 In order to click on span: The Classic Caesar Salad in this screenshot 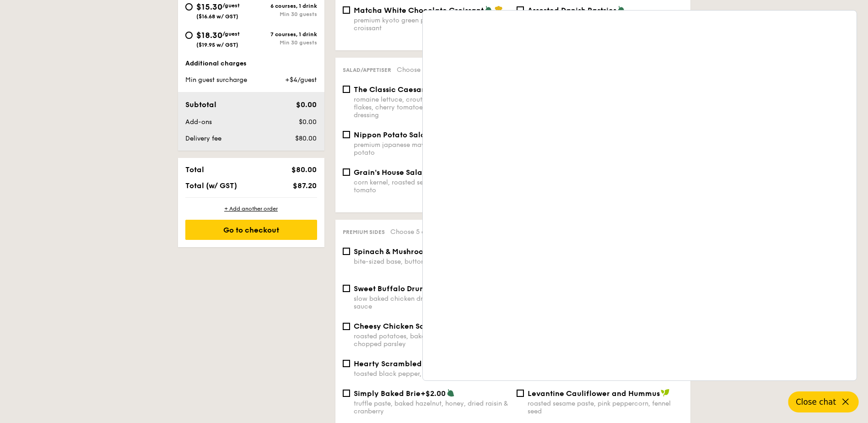, I will do `click(401, 90)`.